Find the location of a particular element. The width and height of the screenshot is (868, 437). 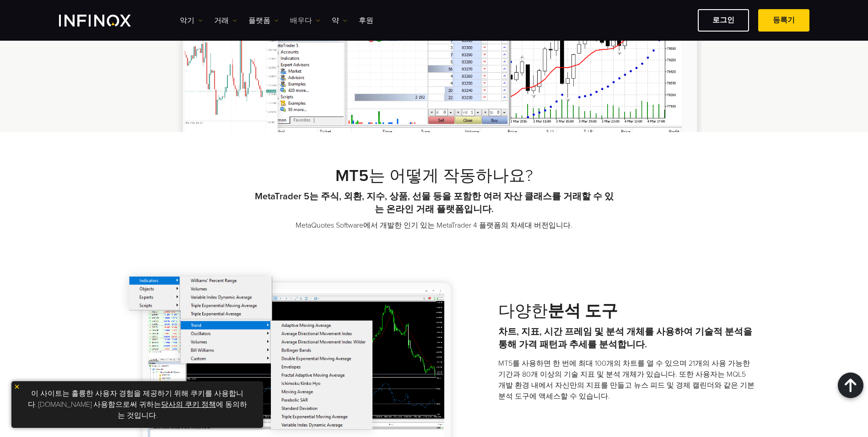

a: 당사의 쿠키 정책 is located at coordinates (188, 405).